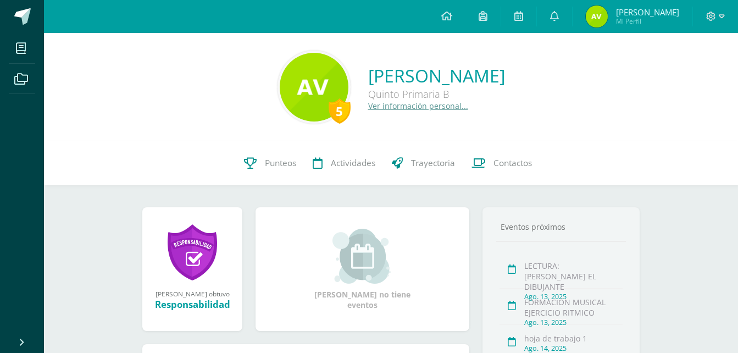  What do you see at coordinates (433, 163) in the screenshot?
I see `span: Trayectoria` at bounding box center [433, 163].